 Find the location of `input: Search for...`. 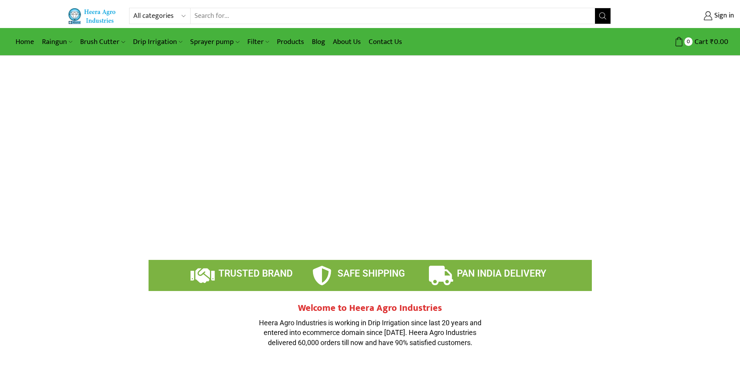

input: Search for... is located at coordinates (393, 16).